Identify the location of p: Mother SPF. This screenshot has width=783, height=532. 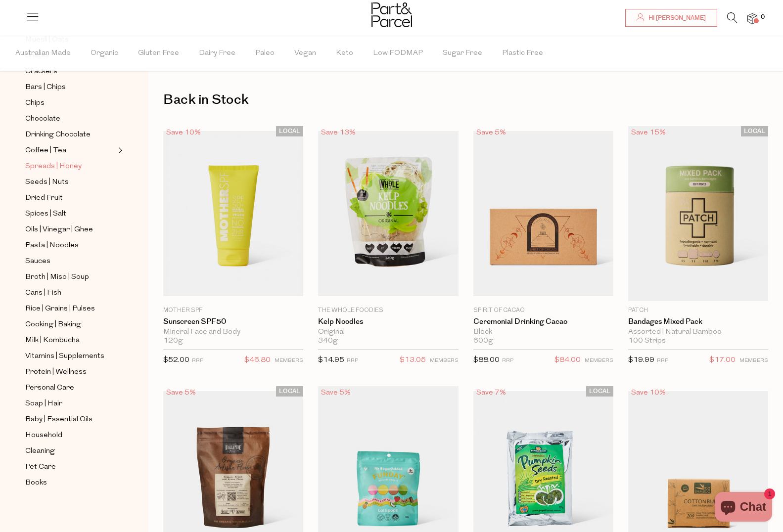
(233, 310).